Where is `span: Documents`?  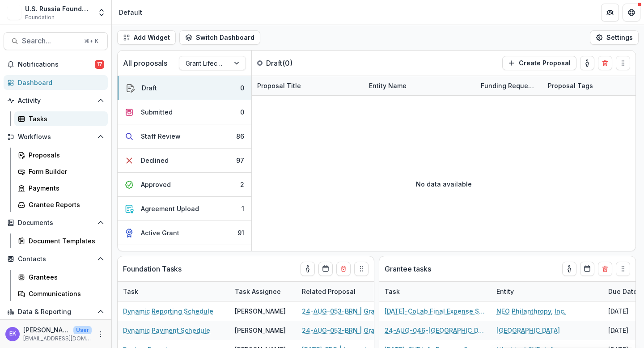
span: Documents is located at coordinates (55, 223).